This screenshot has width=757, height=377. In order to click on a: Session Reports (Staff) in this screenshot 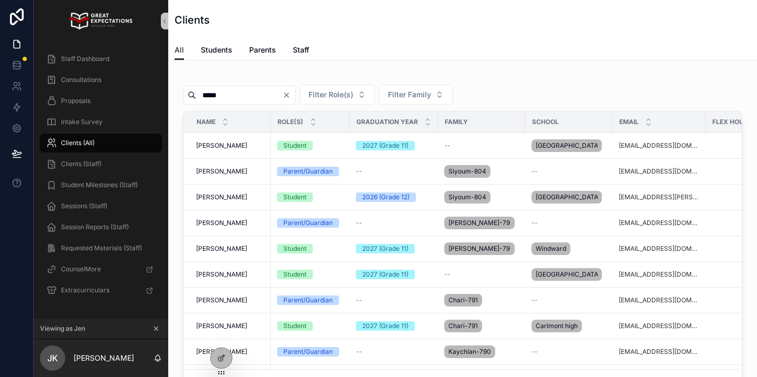, I will do `click(101, 227)`.